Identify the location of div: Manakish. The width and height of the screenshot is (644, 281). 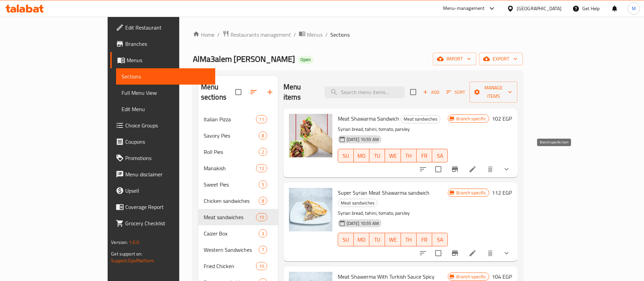
(230, 168).